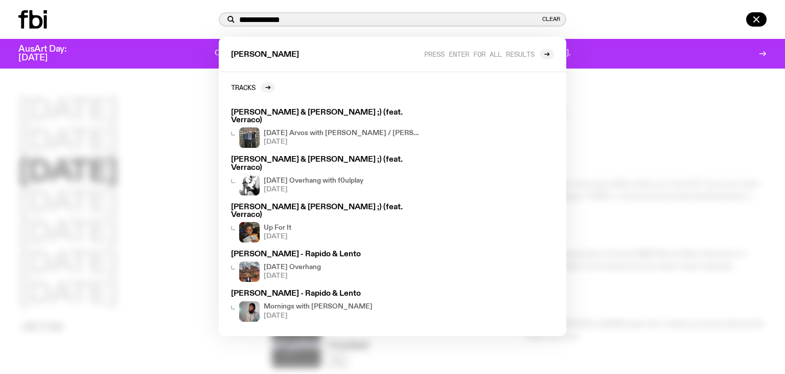 Image resolution: width=785 pixels, height=374 pixels. Describe the element at coordinates (253, 87) in the screenshot. I see `a: Tracks` at that location.